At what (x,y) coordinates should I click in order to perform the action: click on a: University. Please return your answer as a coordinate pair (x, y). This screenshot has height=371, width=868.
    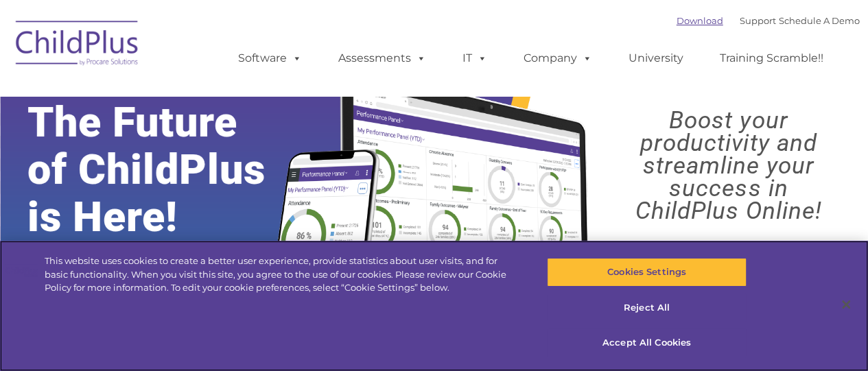
    Looking at the image, I should click on (656, 58).